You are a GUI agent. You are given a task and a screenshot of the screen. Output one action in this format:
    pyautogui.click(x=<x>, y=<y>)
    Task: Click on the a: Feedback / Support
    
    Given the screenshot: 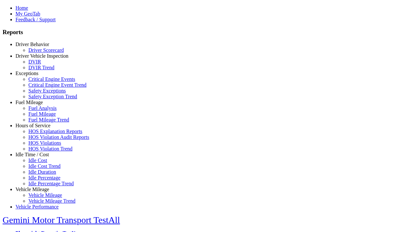 What is the action you would take?
    pyautogui.click(x=35, y=19)
    